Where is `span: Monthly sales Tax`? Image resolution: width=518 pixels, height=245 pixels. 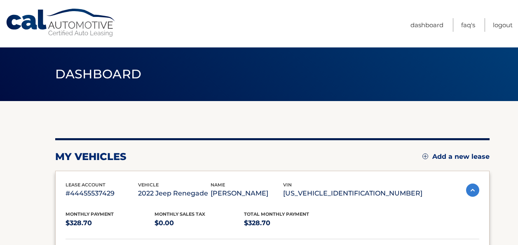
span: Monthly sales Tax is located at coordinates (180, 214).